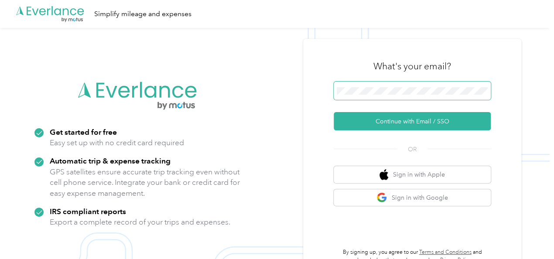 This screenshot has width=554, height=259. What do you see at coordinates (83, 132) in the screenshot?
I see `strong: Get started for free` at bounding box center [83, 132].